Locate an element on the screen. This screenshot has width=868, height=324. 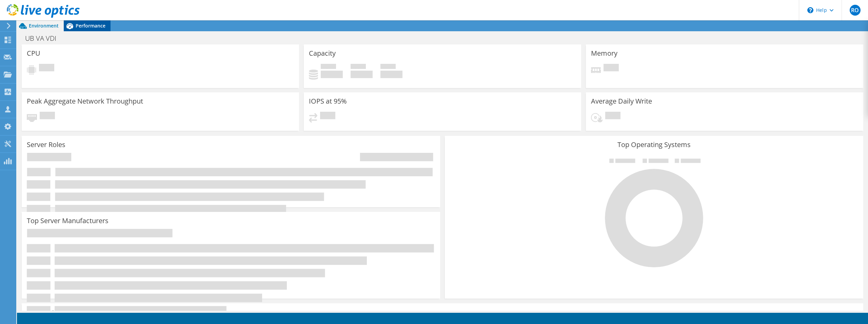
div: This graph will display once collector runs have completed is located at coordinates (442, 312).